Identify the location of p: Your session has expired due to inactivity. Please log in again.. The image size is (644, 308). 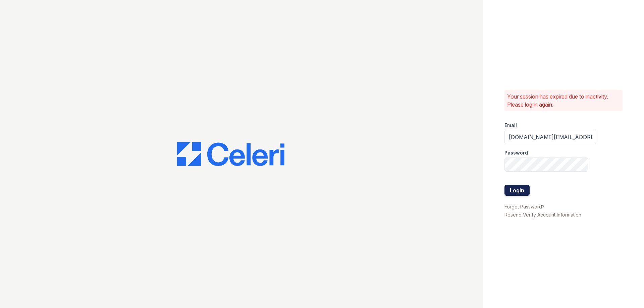
(563, 101).